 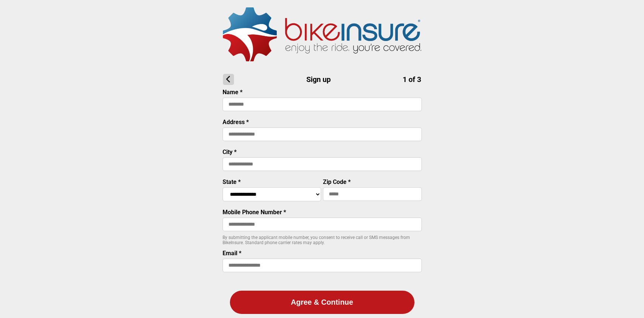 What do you see at coordinates (412, 79) in the screenshot?
I see `span: 1 of 3` at bounding box center [412, 79].